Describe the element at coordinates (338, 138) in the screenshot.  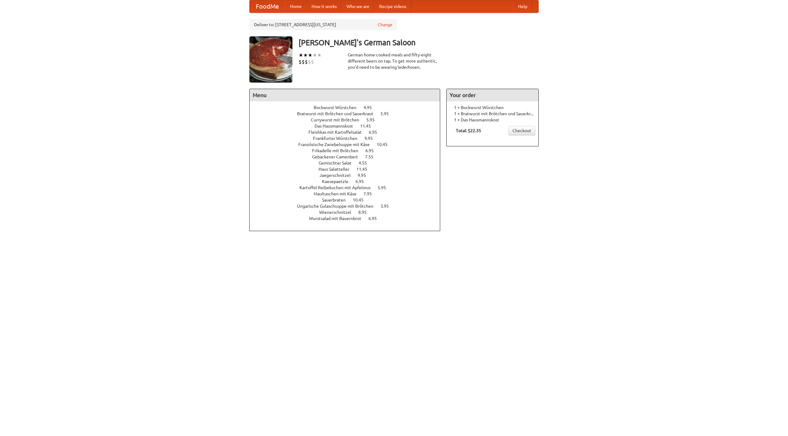
I see `span: Frankfurter Würstchen` at that location.